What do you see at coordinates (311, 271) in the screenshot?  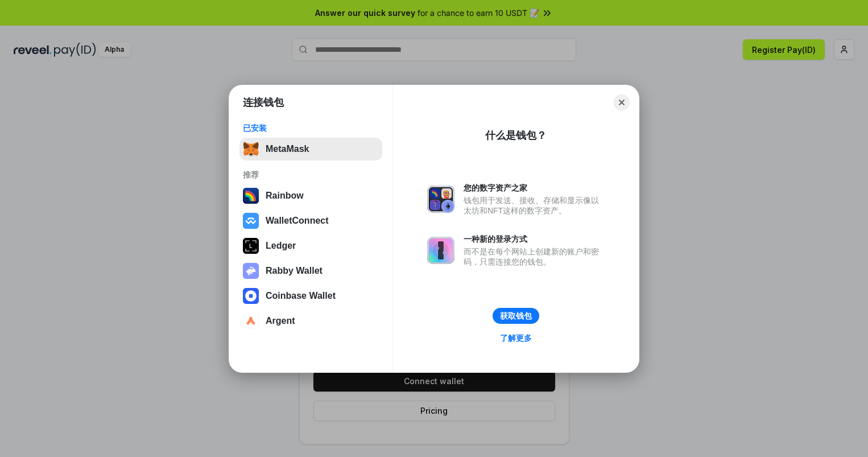 I see `button: Rabby Wallet` at bounding box center [311, 271].